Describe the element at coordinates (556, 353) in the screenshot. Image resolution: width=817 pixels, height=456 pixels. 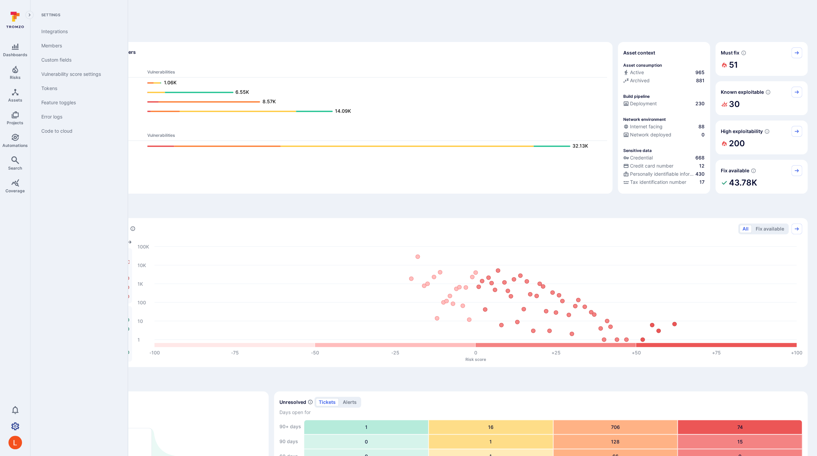
I see `text: +25` at that location.